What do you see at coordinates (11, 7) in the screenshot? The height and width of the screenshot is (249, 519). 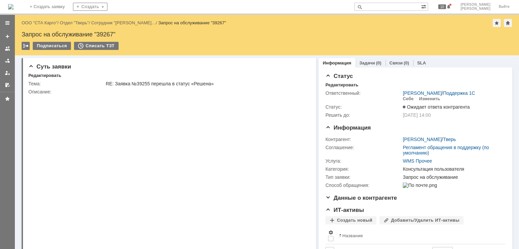 I see `img: logo` at bounding box center [11, 7].